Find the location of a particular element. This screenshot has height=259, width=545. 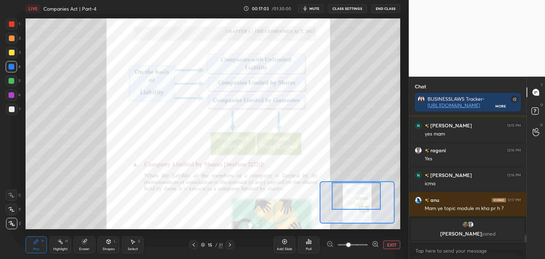

img: b582534902514f03b87e00b9e648b3ea.jpg is located at coordinates (465, 225).